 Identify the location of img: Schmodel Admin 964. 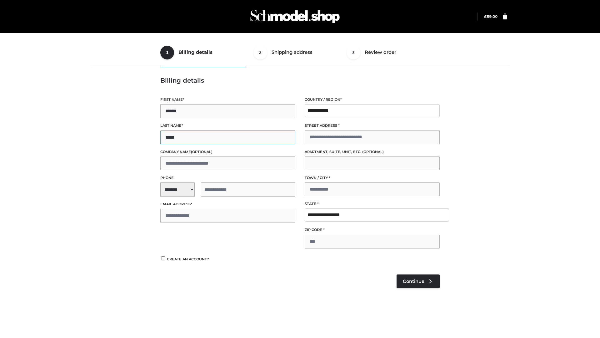
(295, 16).